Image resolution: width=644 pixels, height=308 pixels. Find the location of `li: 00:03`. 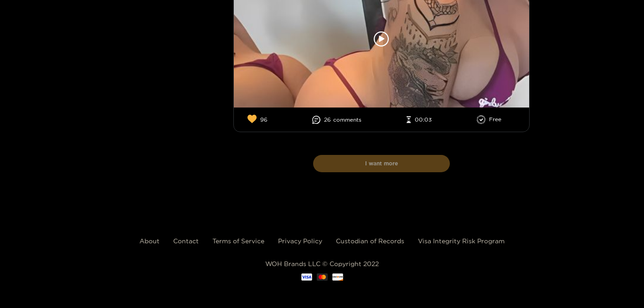

li: 00:03 is located at coordinates (419, 119).